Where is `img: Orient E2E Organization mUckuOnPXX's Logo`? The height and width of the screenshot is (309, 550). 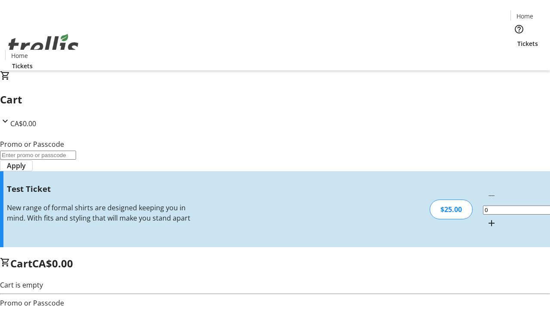
img: Orient E2E Organization mUckuOnPXX's Logo is located at coordinates (43, 46).